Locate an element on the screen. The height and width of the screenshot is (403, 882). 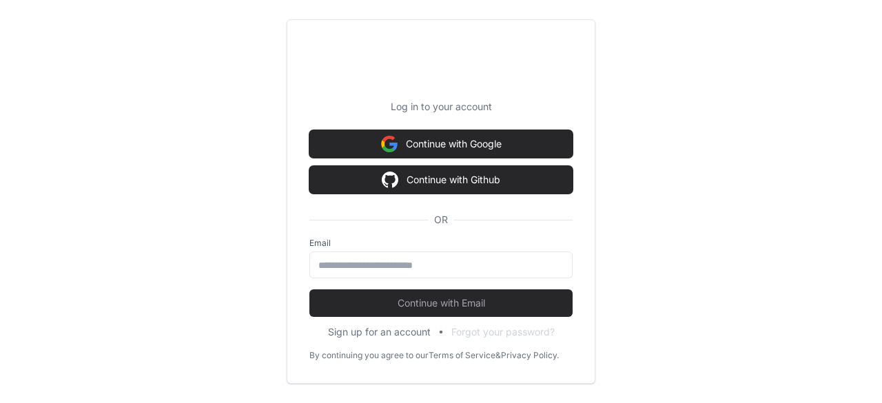
span: Continue with Email is located at coordinates (441, 303).